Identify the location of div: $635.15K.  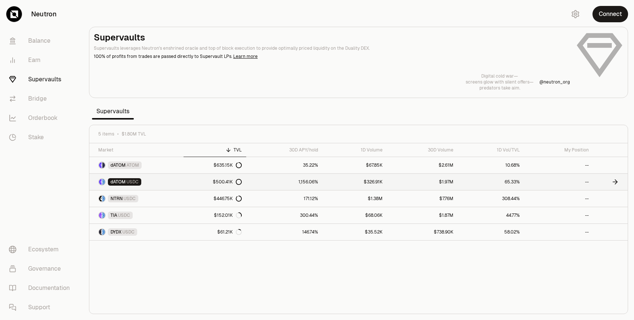
(228, 165).